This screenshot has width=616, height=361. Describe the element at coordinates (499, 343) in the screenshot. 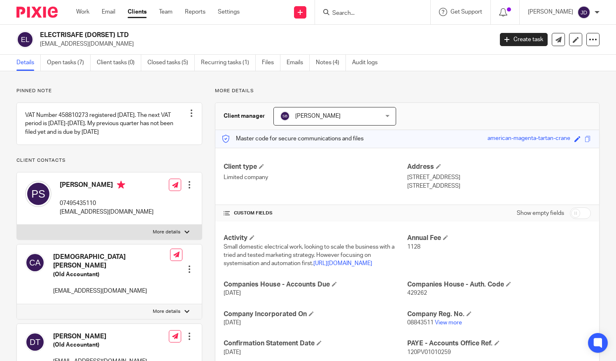

I see `h4: PAYE - Accounts Office Ref.` at that location.